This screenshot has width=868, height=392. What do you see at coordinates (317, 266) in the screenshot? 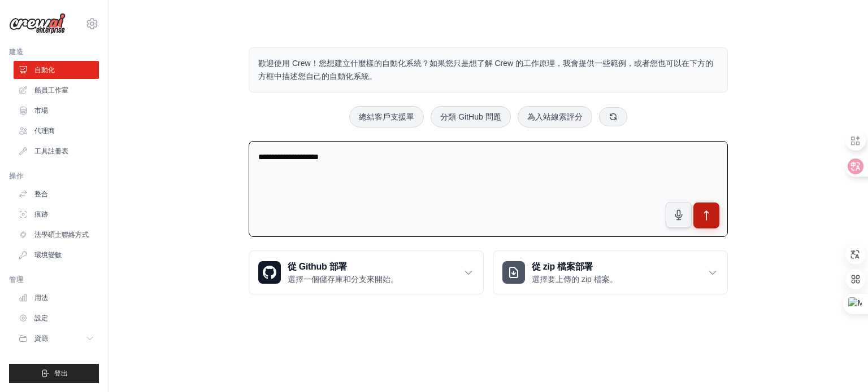
I see `font: 從 Github 部署` at bounding box center [317, 266].